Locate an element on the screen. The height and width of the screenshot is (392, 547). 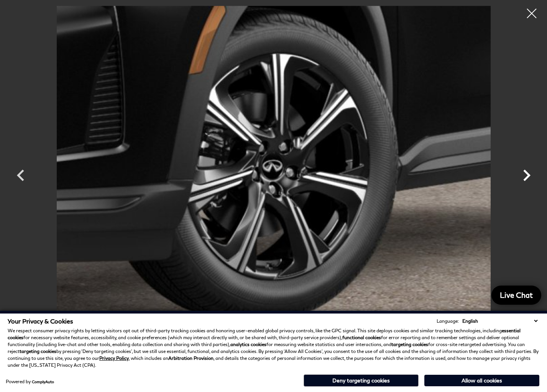
u: Privacy Policy is located at coordinates (114, 358).